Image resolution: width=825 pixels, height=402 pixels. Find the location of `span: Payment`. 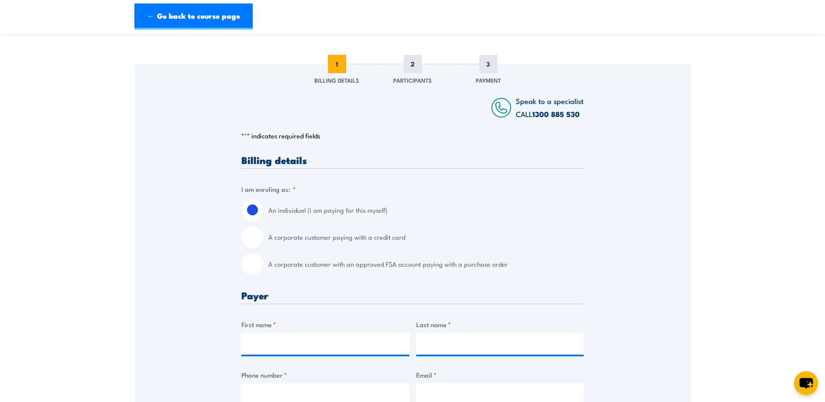

span: Payment is located at coordinates (488, 80).